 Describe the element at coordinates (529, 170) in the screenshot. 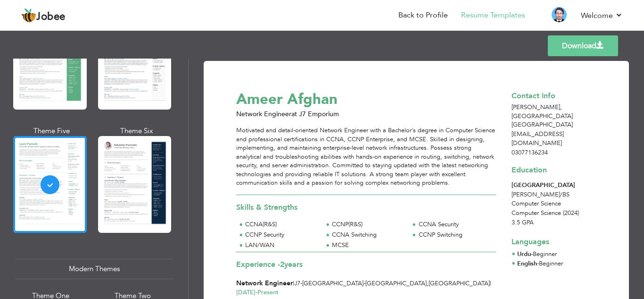

I see `span: Education` at that location.